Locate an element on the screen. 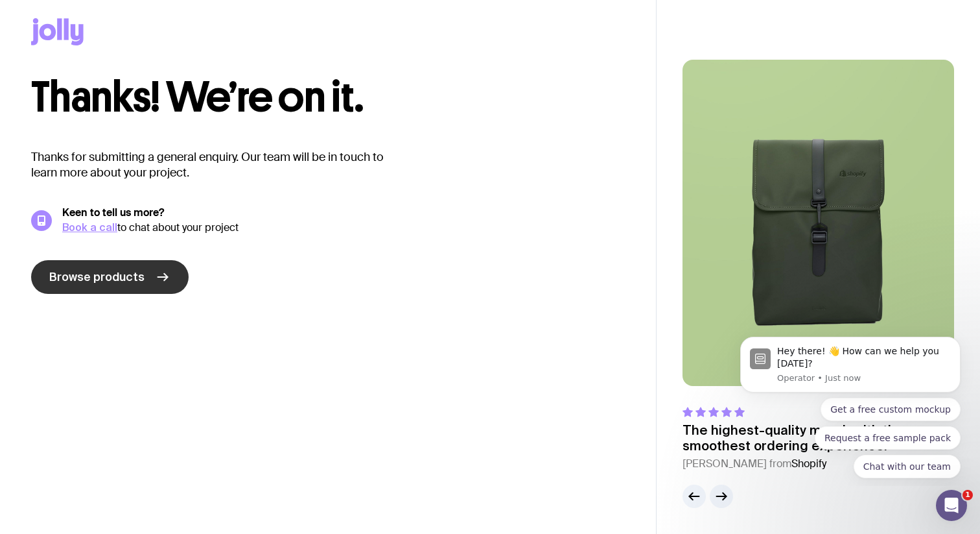 The height and width of the screenshot is (534, 980). a: Book a call is located at coordinates (90, 227).